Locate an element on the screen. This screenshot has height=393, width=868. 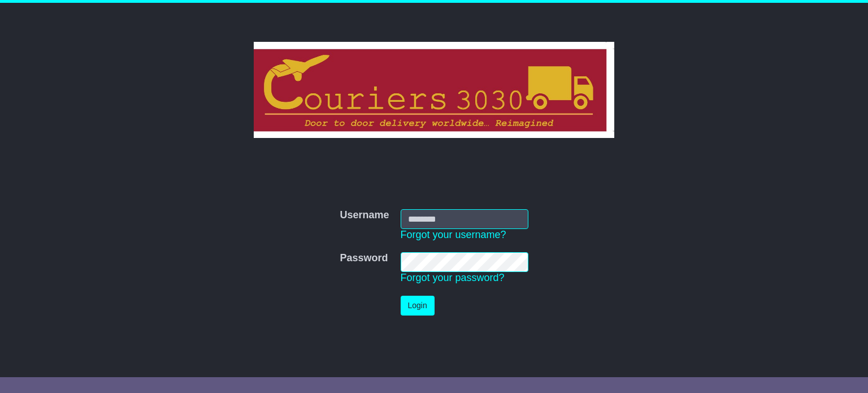
label: Password is located at coordinates (364, 259).